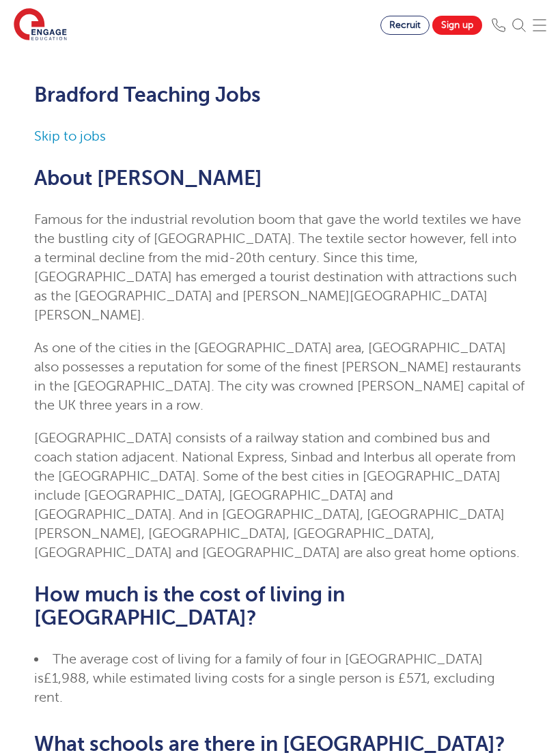 This screenshot has width=560, height=755. I want to click on a: Recruit, so click(405, 25).